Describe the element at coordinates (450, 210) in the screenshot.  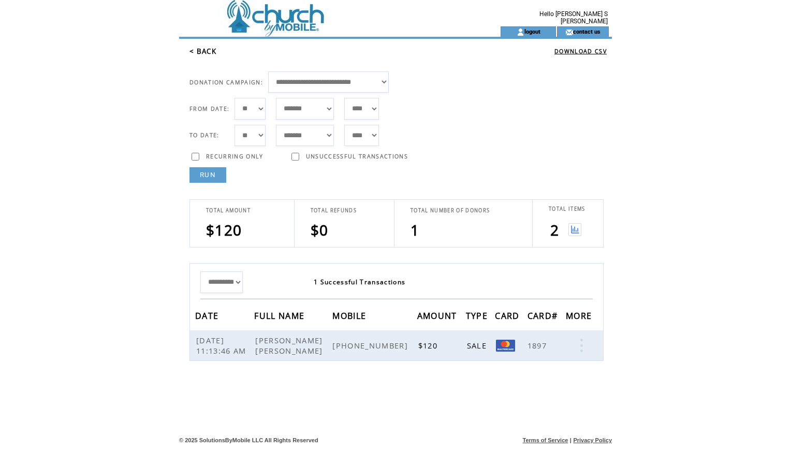
I see `span: TOTAL NUMBER OF DONORS` at that location.